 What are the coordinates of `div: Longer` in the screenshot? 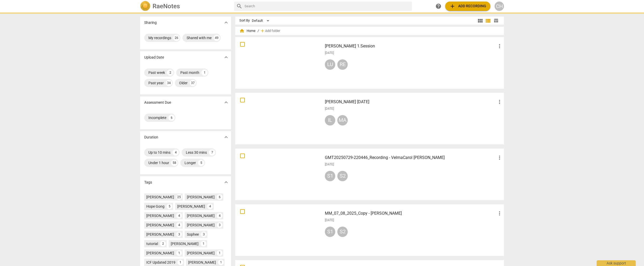 It's located at (190, 163).